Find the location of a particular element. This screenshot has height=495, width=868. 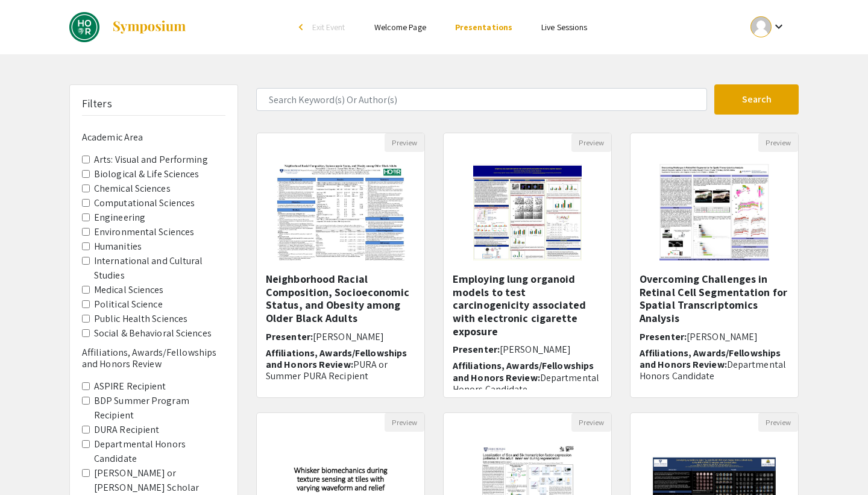

h5: Neighborhood Racial Composition, Socioeconomic Status, and Obesity among Older Black Adults ​ is located at coordinates (340, 298).